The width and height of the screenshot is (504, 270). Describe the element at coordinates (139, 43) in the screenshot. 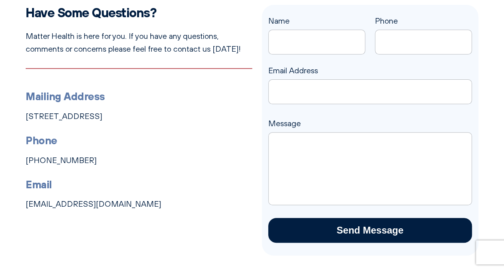

I see `p: Matter Health is here for you. If you have any questions, comments or concerns please feel free t...` at that location.